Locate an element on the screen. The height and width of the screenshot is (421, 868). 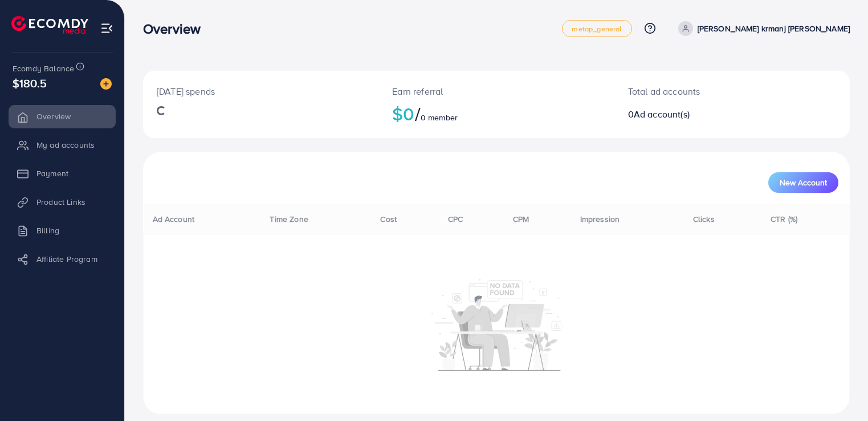
p: Total ad accounts is located at coordinates (703, 91).